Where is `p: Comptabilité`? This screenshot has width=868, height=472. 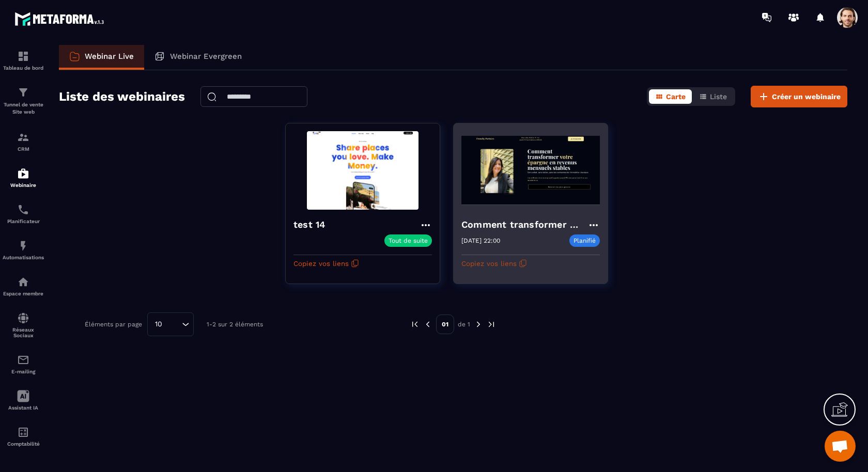 p: Comptabilité is located at coordinates (23, 443).